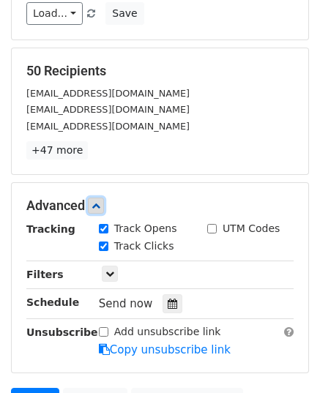 The width and height of the screenshot is (320, 393). I want to click on label: Track Clicks, so click(144, 246).